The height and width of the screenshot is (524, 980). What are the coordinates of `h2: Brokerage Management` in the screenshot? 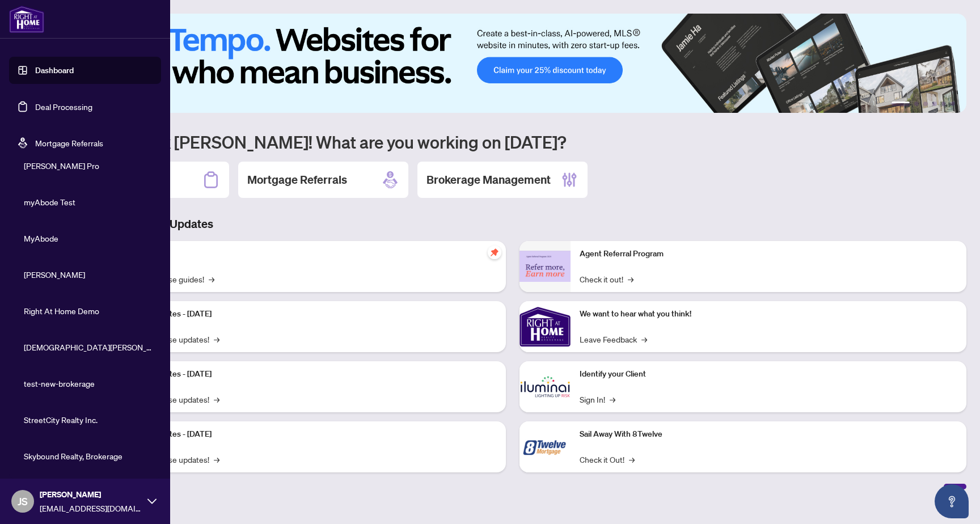 It's located at (488, 179).